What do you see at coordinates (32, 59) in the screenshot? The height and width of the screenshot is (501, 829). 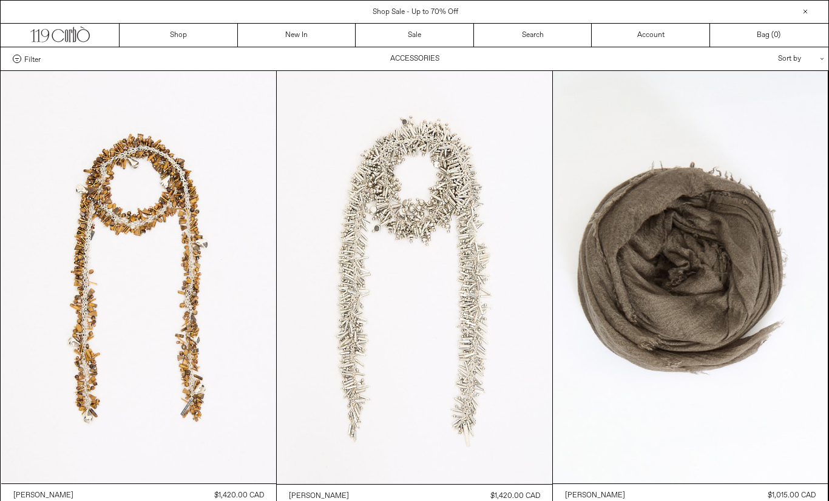 I see `span: Filter` at bounding box center [32, 59].